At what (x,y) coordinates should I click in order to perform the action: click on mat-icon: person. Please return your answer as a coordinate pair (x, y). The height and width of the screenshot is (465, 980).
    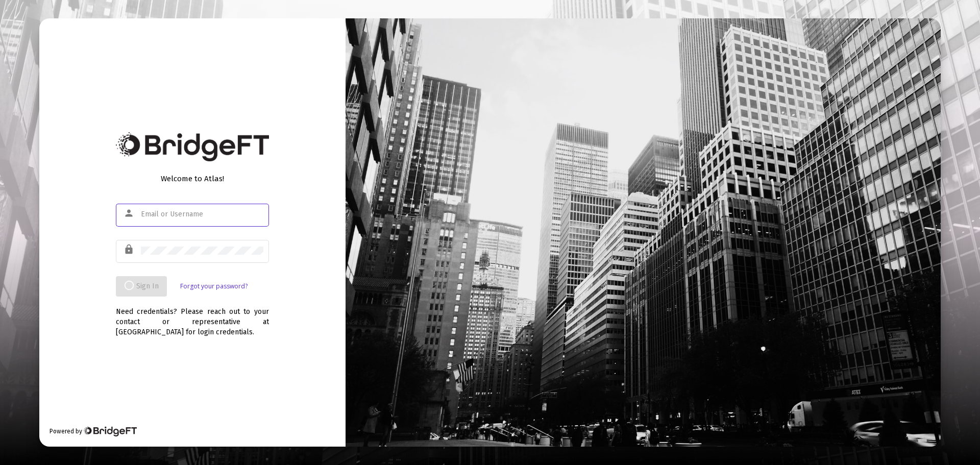
    Looking at the image, I should click on (130, 214).